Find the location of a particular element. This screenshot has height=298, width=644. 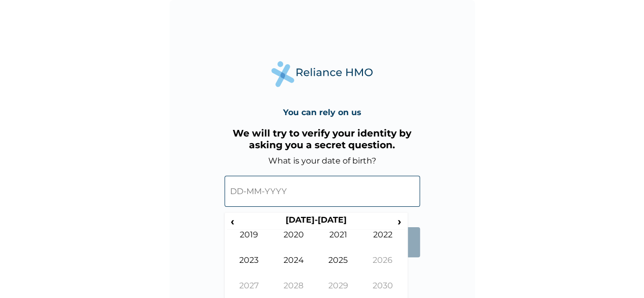

td: 2019 is located at coordinates (250, 243).